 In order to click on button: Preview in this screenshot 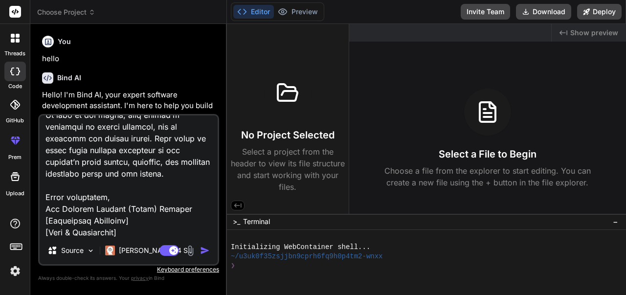, I will do `click(298, 12)`.